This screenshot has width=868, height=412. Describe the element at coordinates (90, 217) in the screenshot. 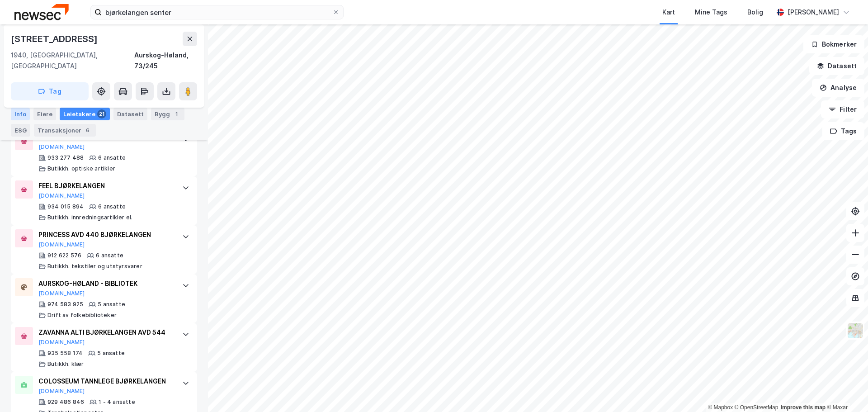

I see `div: Butikkh. innredningsartikler el.` at that location.